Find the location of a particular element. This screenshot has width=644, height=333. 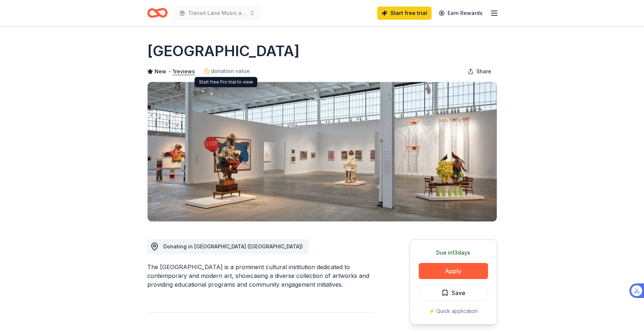

span: Share is located at coordinates (484, 71).